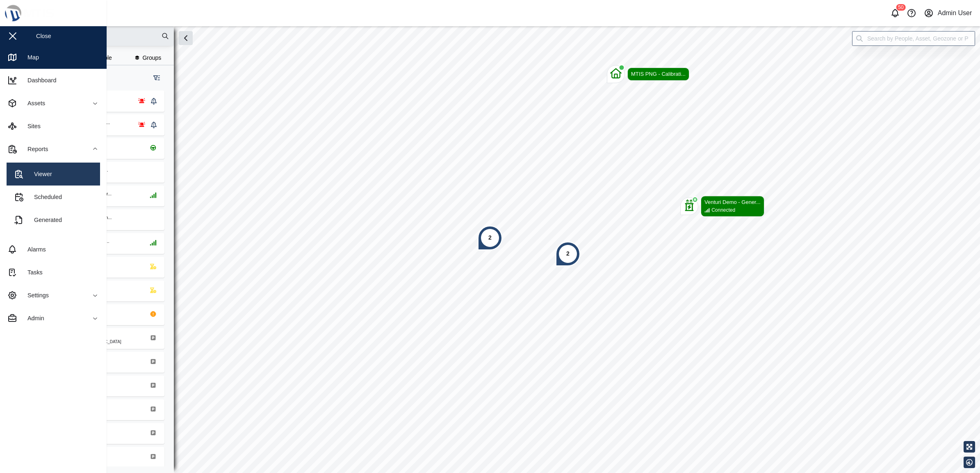 The height and width of the screenshot is (473, 980). I want to click on img: Main Logo, so click(57, 13).